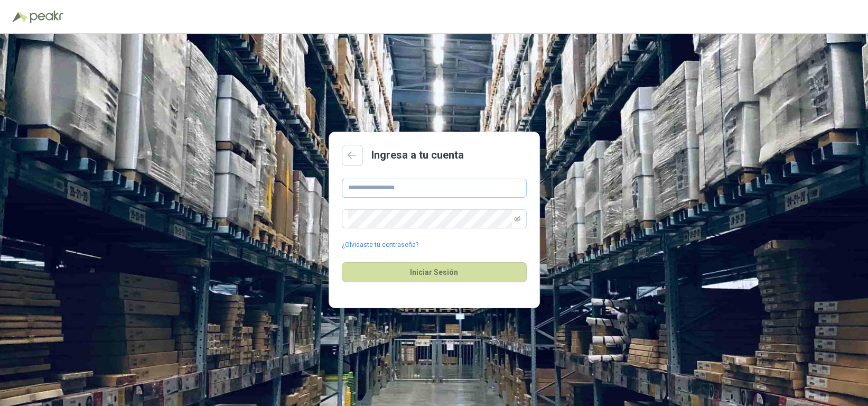 This screenshot has width=868, height=406. What do you see at coordinates (518, 219) in the screenshot?
I see `span: eye-invisible` at bounding box center [518, 219].